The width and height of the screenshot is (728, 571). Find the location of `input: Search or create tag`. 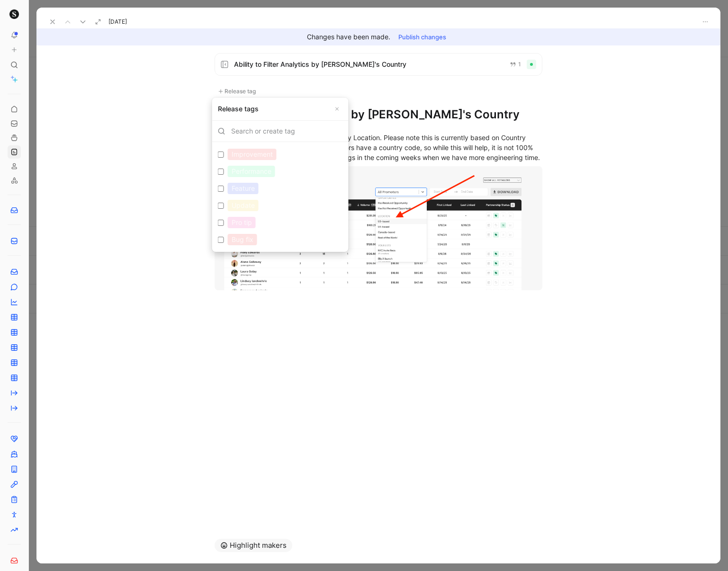

input: Search or create tag is located at coordinates (284, 131).